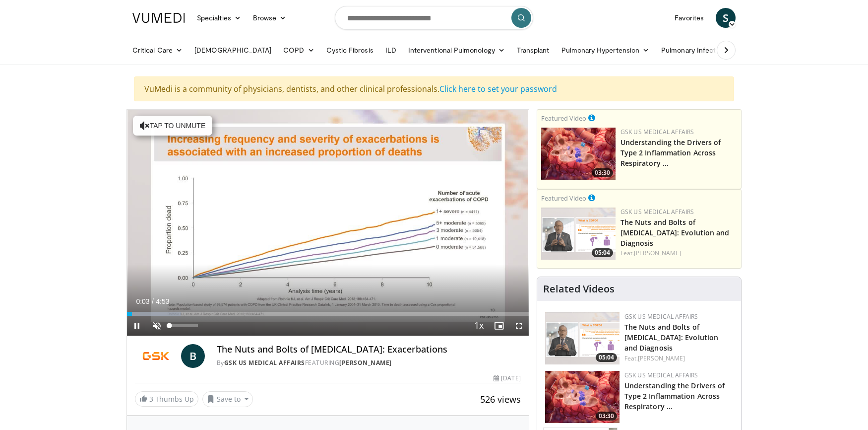 This screenshot has height=430, width=868. What do you see at coordinates (726, 18) in the screenshot?
I see `a: S` at bounding box center [726, 18].